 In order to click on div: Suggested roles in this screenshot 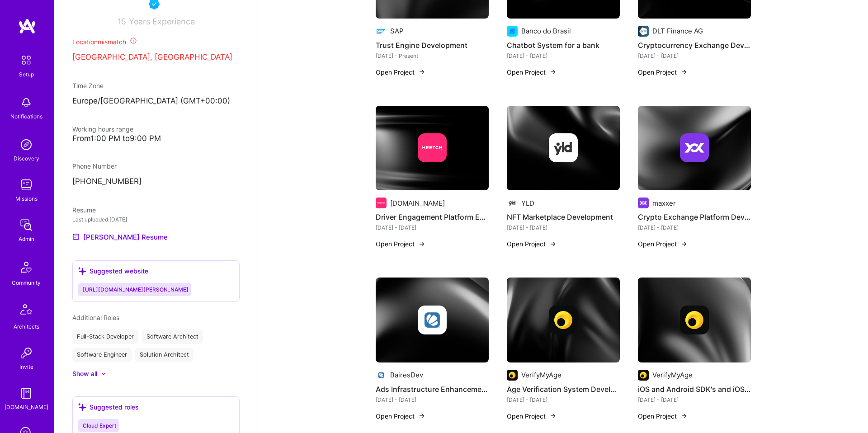, I will do `click(108, 406)`.